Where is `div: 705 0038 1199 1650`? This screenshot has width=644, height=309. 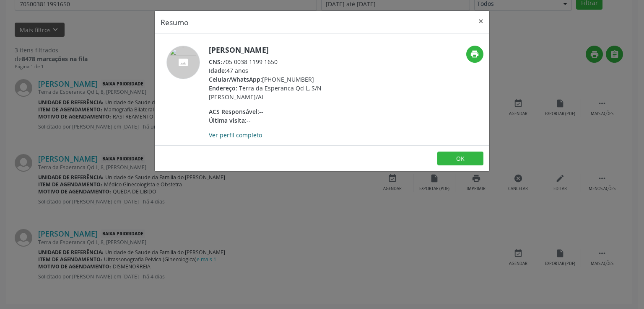 div: 705 0038 1199 1650 is located at coordinates (290, 61).